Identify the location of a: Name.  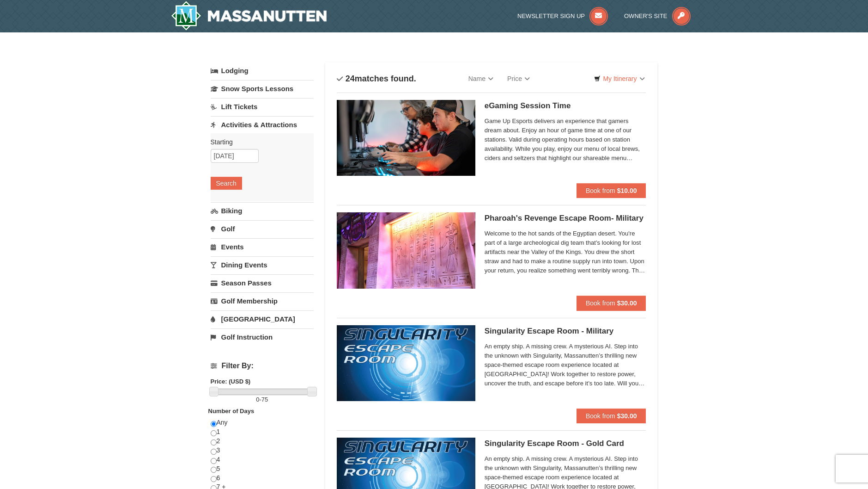
(481, 79).